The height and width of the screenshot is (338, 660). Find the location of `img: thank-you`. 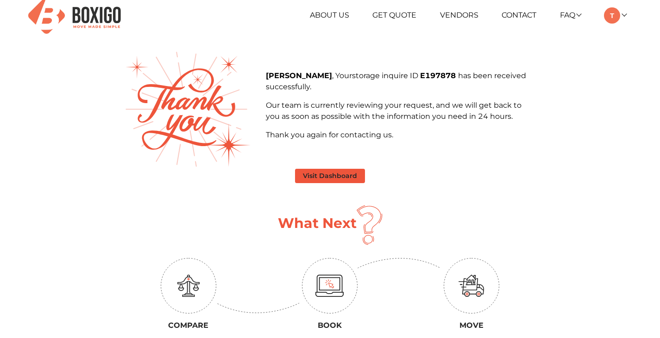

img: thank-you is located at coordinates (188, 109).